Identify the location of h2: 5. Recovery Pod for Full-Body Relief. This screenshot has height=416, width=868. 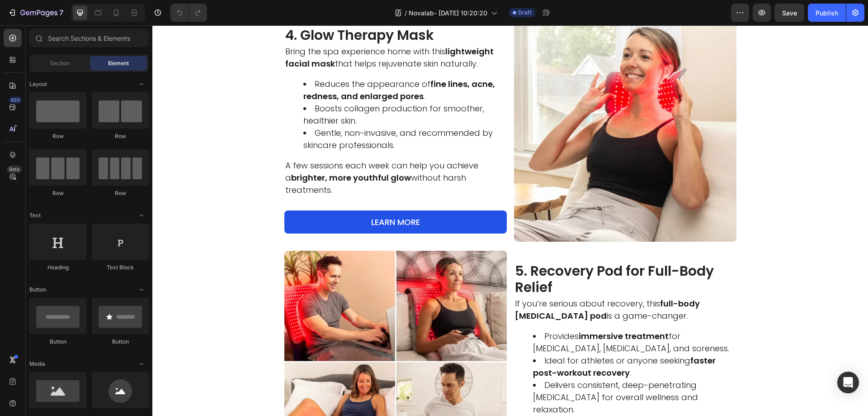
(473, 254).